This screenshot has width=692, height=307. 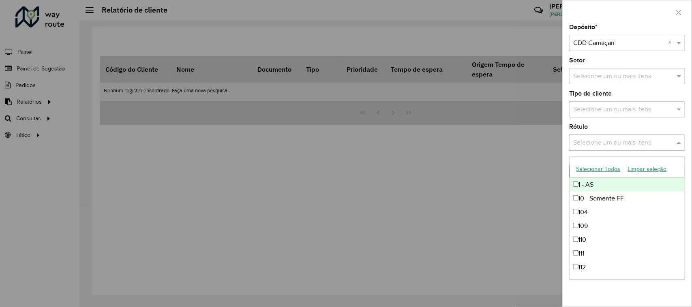 I want to click on div: 111, so click(x=628, y=254).